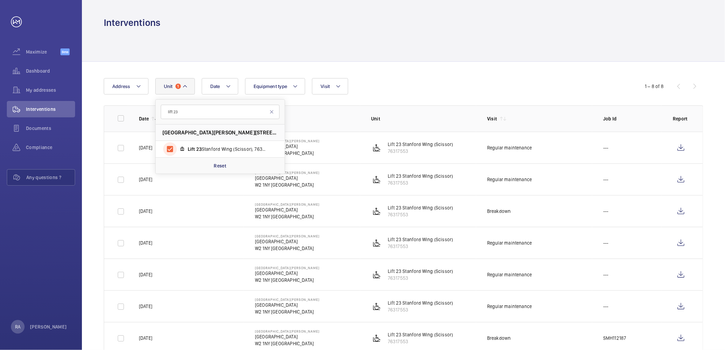  What do you see at coordinates (51, 90) in the screenshot?
I see `span: My addresses` at bounding box center [51, 90].